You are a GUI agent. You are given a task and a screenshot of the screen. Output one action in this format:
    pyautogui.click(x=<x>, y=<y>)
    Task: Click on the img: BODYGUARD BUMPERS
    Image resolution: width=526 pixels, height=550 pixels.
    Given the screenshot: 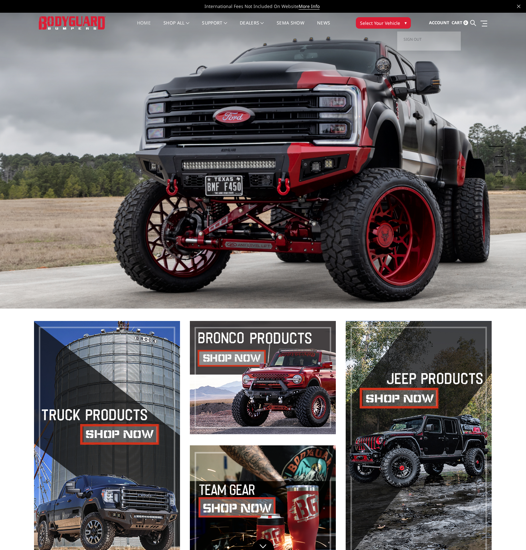 What is the action you would take?
    pyautogui.click(x=72, y=23)
    